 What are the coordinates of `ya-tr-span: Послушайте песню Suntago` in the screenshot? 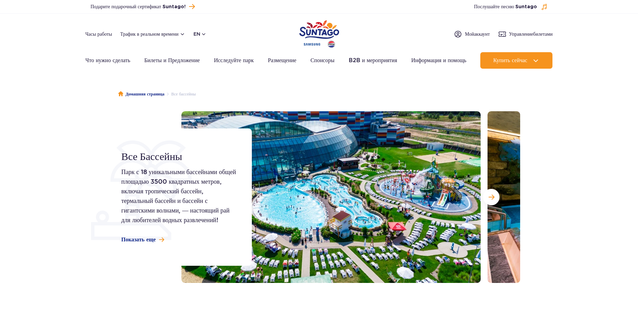 It's located at (506, 7).